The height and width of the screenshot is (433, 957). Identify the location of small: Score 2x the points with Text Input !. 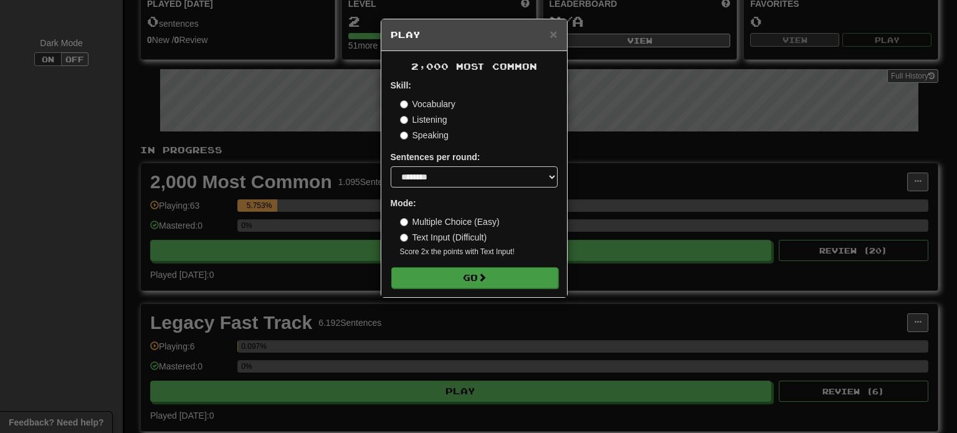
(479, 252).